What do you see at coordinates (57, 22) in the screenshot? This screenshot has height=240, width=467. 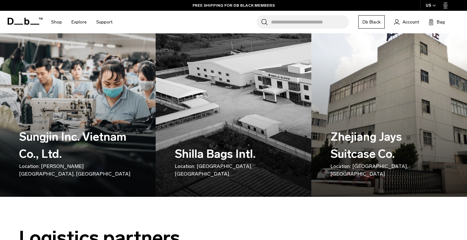 I see `a: Shop` at bounding box center [57, 22].